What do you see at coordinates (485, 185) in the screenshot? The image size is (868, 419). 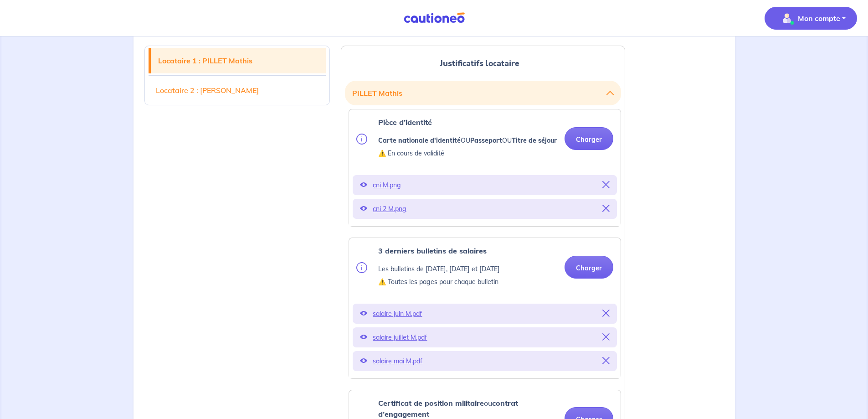 I see `p: cni M.png` at bounding box center [485, 185].